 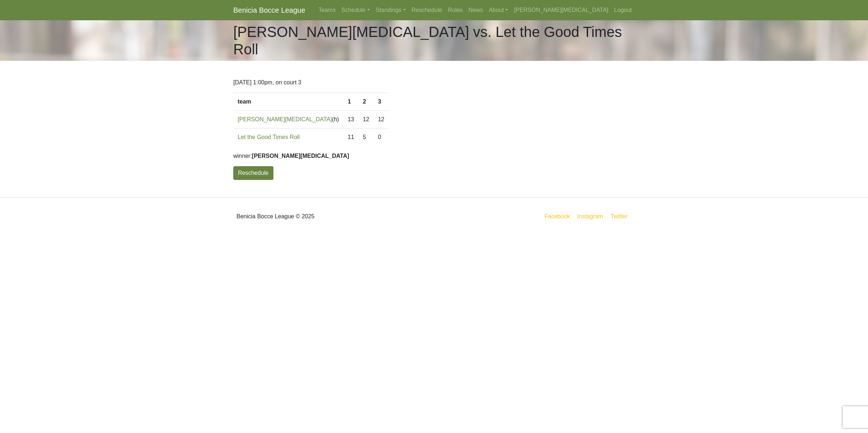 What do you see at coordinates (351, 137) in the screenshot?
I see `td: 11` at bounding box center [351, 137].